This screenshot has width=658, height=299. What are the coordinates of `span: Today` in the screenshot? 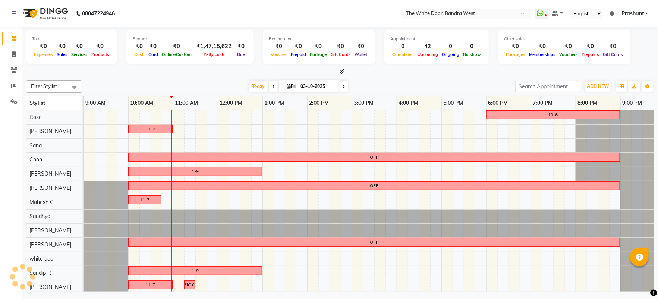 It's located at (258, 86).